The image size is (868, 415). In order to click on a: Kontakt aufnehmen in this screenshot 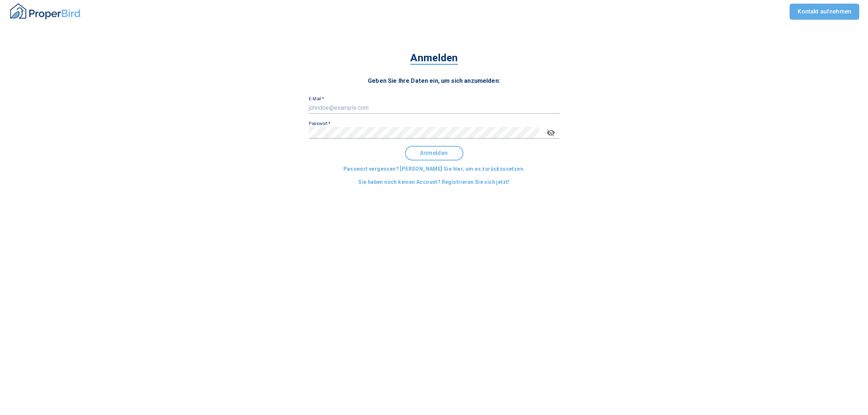, I will do `click(825, 11)`.